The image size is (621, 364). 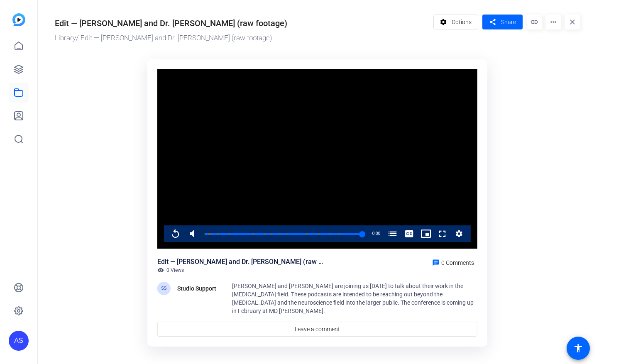 What do you see at coordinates (317, 159) in the screenshot?
I see `div: Video Player` at bounding box center [317, 159].